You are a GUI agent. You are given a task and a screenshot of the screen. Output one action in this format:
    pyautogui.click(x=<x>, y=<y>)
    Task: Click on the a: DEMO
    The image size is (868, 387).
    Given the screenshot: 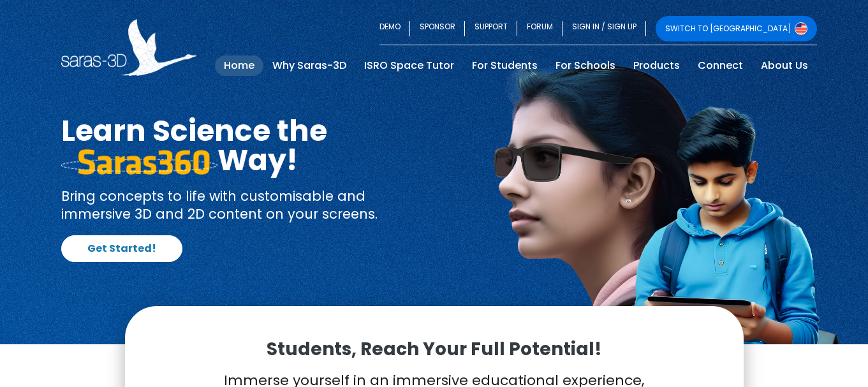 What is the action you would take?
    pyautogui.click(x=395, y=29)
    